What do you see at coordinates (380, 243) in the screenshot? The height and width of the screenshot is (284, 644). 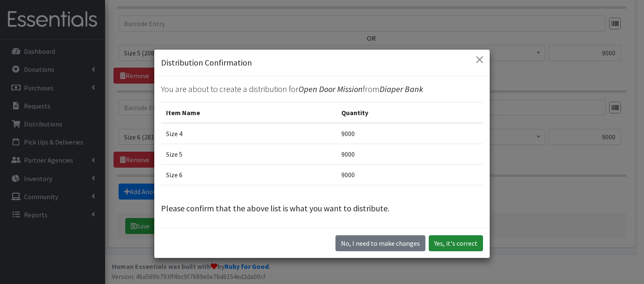 I see `button: No I need to make changes` at bounding box center [380, 243].